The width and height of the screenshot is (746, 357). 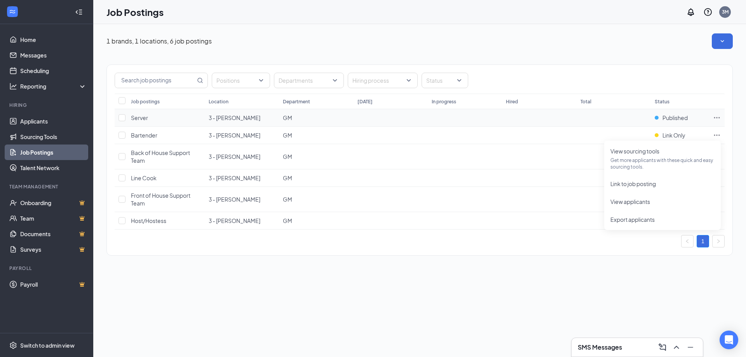 What do you see at coordinates (79, 12) in the screenshot?
I see `svg: Collapse` at bounding box center [79, 12].